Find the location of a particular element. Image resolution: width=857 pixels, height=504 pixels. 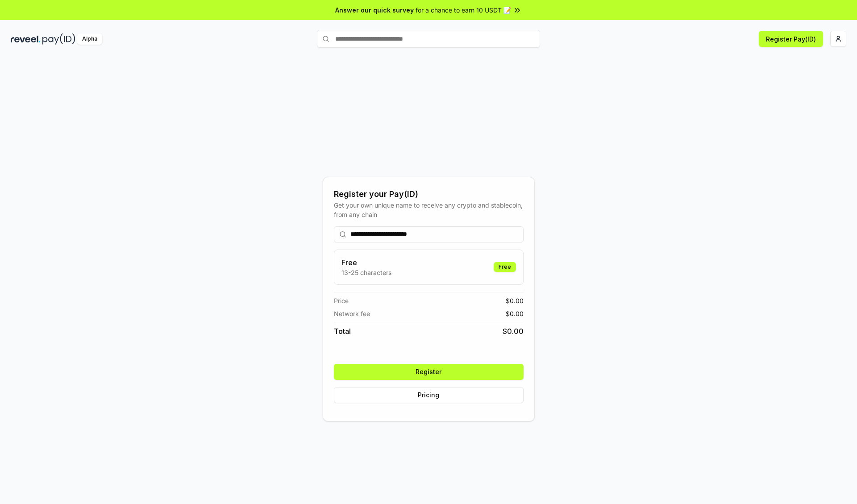

h3: Free is located at coordinates (367, 263).